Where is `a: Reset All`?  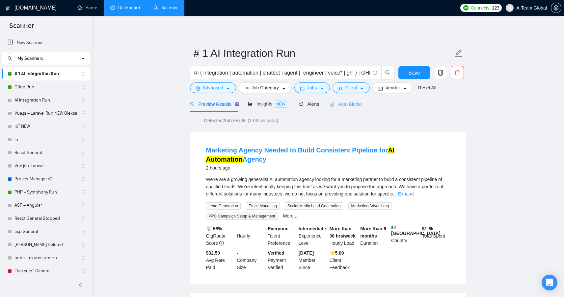 a: Reset All is located at coordinates (427, 88).